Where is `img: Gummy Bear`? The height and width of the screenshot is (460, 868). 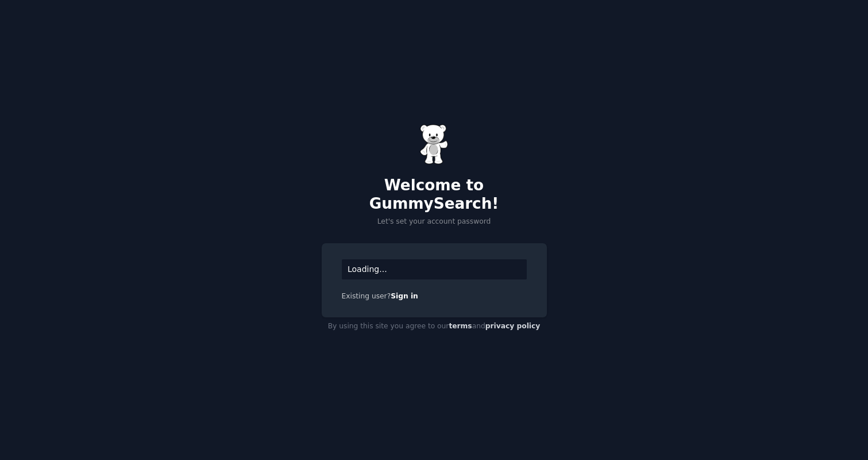
img: Gummy Bear is located at coordinates (434, 144).